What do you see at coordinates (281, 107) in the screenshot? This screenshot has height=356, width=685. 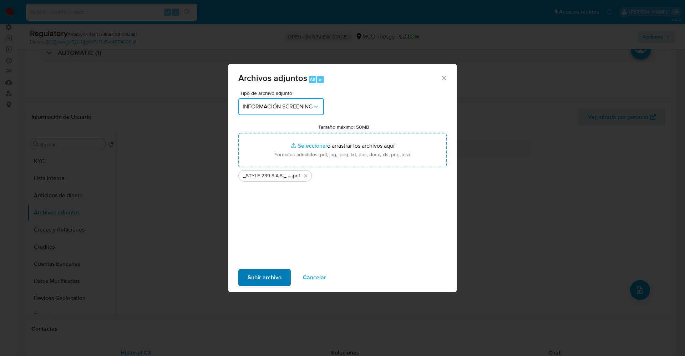 I see `button: INFORMACIÓN SCREENING` at bounding box center [281, 107].